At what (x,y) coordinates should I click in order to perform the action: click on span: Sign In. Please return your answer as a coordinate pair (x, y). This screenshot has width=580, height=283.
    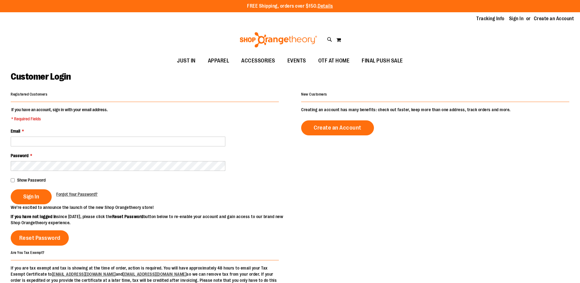
    Looking at the image, I should click on (31, 196).